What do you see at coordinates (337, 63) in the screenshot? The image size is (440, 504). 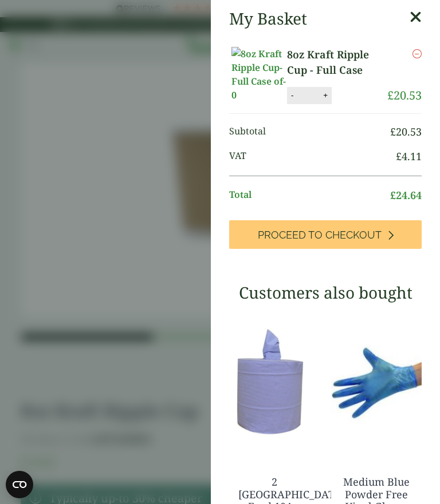 I see `a: 8oz Kraft Ripple Cup - Full Case` at bounding box center [337, 63].